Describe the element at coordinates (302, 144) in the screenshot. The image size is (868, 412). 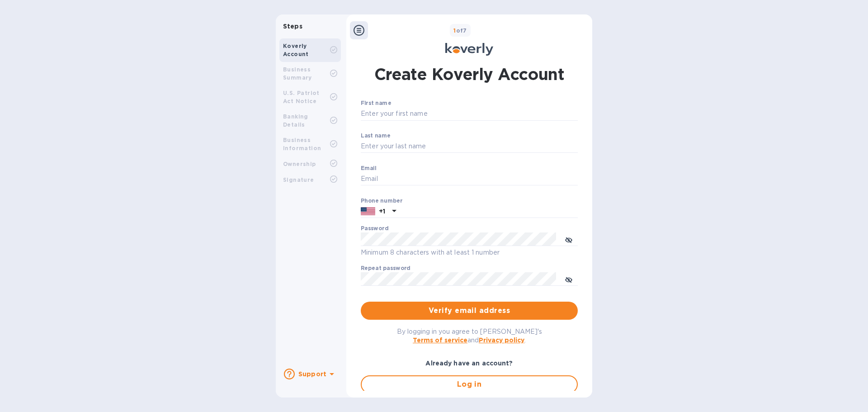
I see `b: Business Information` at that location.